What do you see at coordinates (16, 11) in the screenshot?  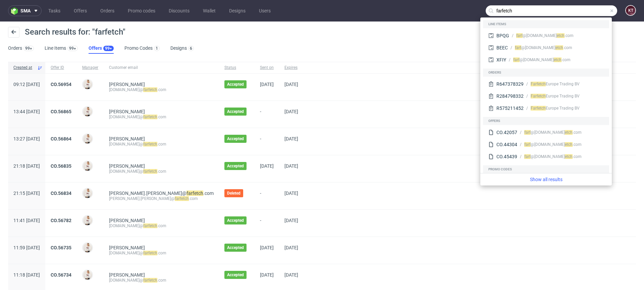 I see `img: logo` at bounding box center [16, 11].